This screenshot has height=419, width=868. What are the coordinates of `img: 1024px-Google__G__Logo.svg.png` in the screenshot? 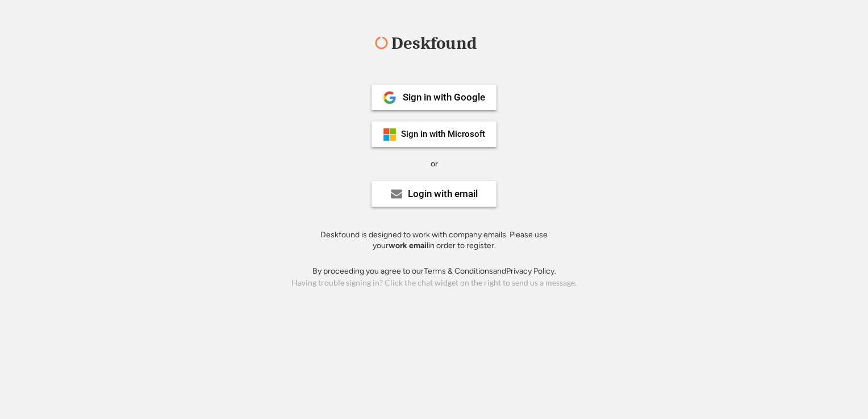 It's located at (390, 97).